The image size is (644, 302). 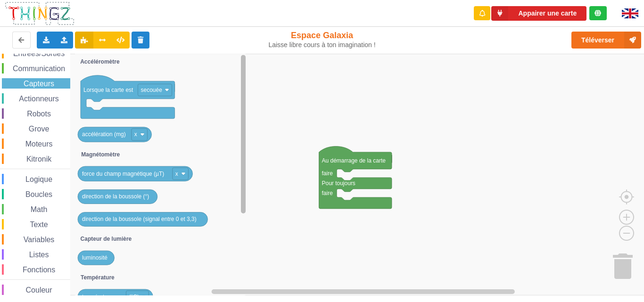 I want to click on span: Couleur, so click(x=39, y=290).